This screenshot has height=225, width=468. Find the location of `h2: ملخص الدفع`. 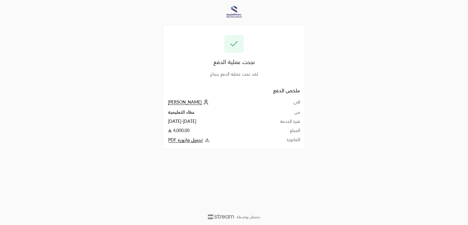

h2: ملخص الدفع is located at coordinates (234, 90).